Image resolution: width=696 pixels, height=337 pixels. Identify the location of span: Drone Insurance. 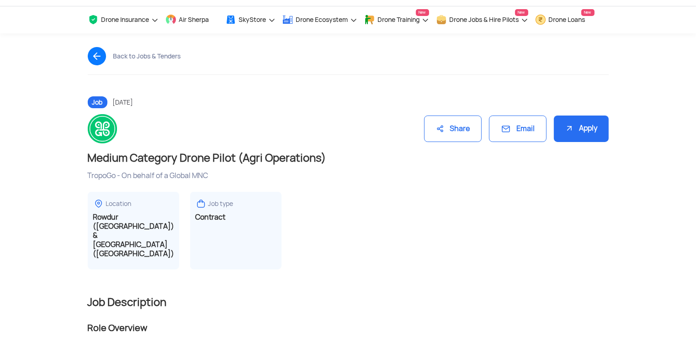
(125, 20).